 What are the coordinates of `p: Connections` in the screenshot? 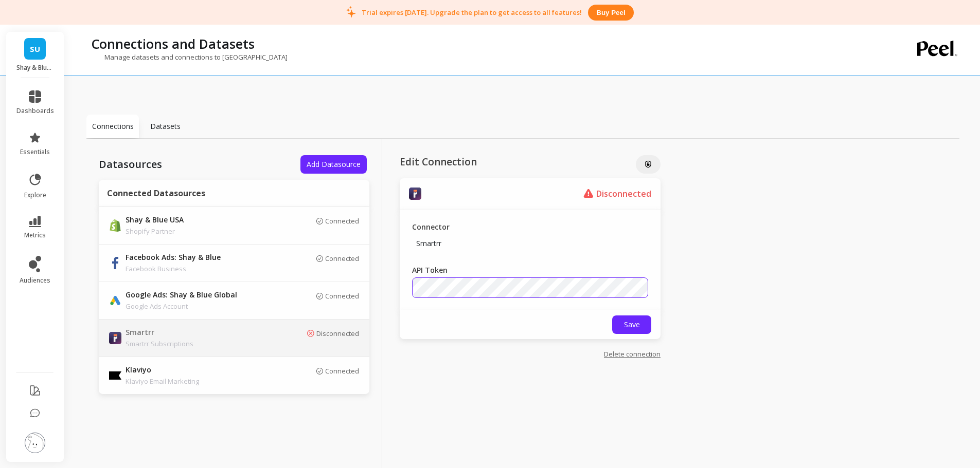 It's located at (113, 126).